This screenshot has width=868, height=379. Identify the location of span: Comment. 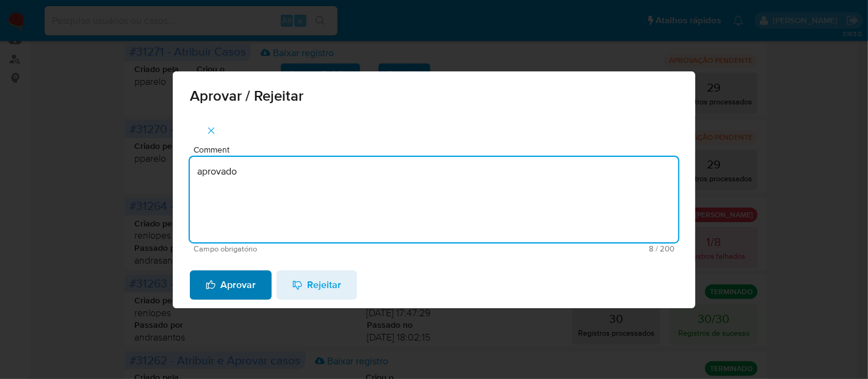
(438, 150).